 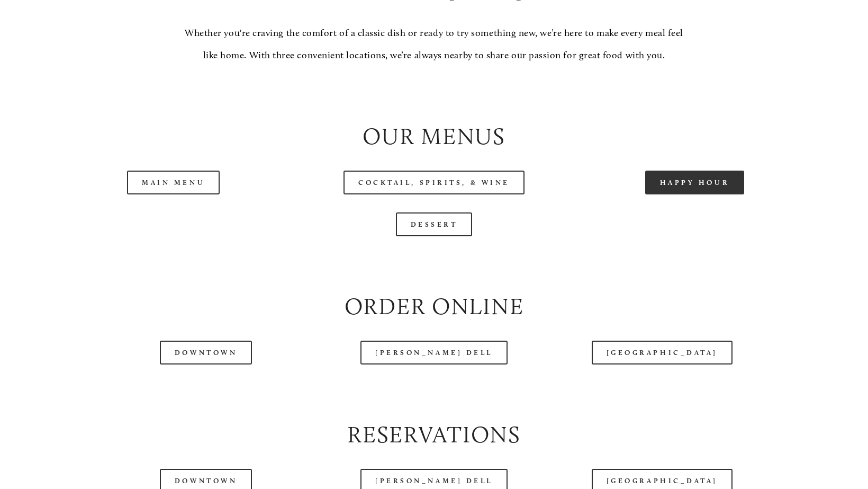 What do you see at coordinates (434, 435) in the screenshot?
I see `h2: Reservations` at bounding box center [434, 435].